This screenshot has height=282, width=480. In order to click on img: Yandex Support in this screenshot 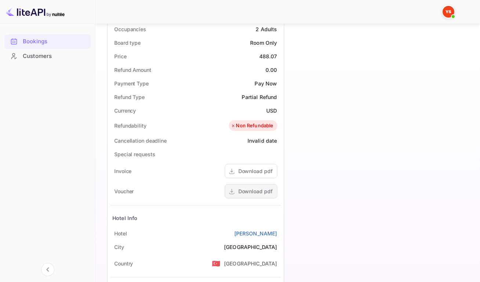, I will do `click(448, 12)`.